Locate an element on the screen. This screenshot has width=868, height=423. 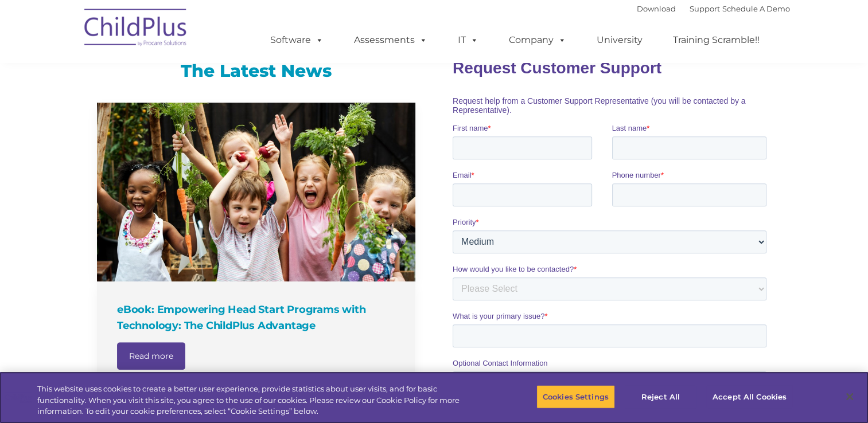
a: Schedule A Demo is located at coordinates (756, 9).